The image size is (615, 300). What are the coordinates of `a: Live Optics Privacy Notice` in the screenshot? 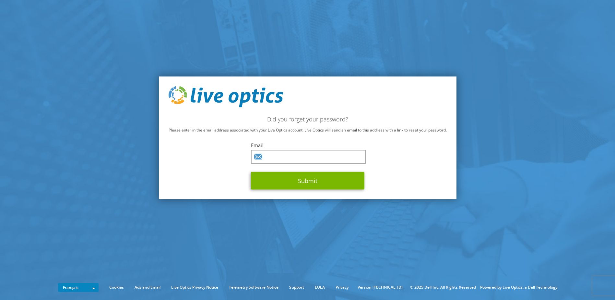 It's located at (195, 287).